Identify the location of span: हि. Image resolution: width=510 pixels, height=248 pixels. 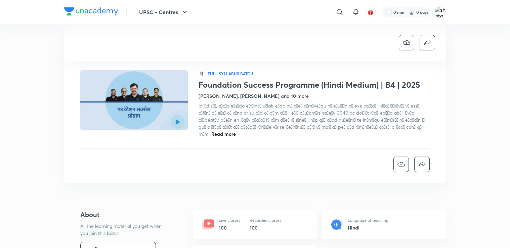
(202, 74).